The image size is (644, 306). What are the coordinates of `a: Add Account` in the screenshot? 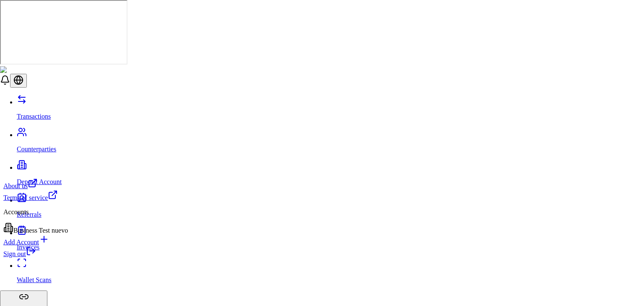 It's located at (35, 240).